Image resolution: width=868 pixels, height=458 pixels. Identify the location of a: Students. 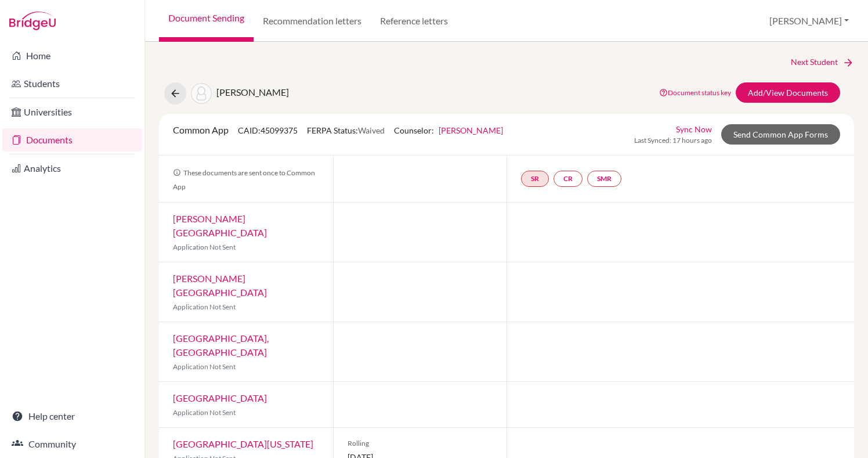
(72, 84).